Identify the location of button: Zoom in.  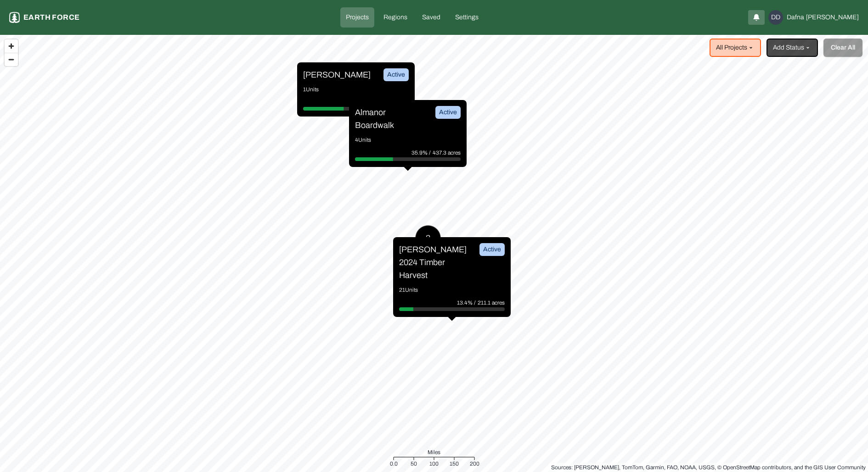
(11, 46).